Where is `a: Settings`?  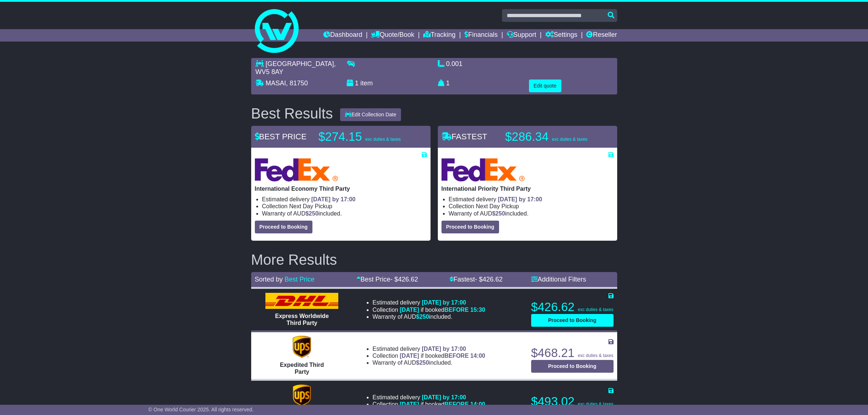
a: Settings is located at coordinates (562, 35).